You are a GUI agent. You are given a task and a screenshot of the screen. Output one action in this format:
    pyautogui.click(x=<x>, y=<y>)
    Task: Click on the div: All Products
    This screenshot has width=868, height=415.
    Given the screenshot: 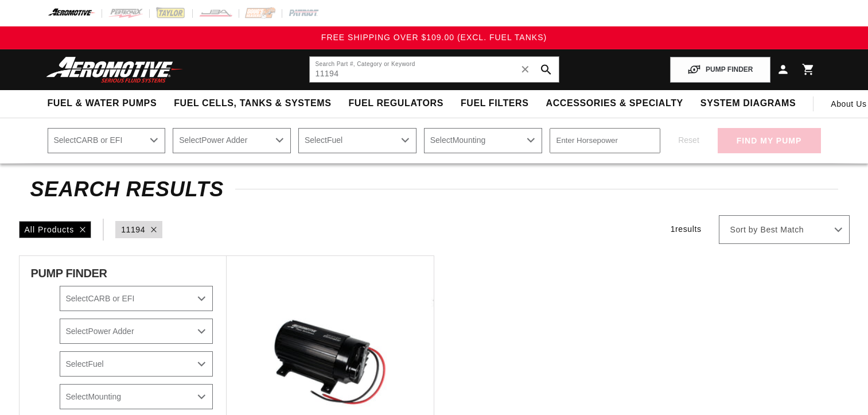 What is the action you would take?
    pyautogui.click(x=55, y=230)
    